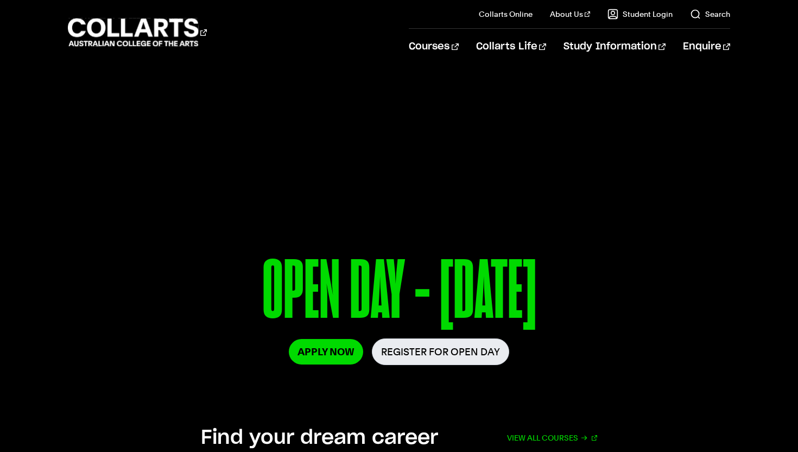  I want to click on a: Apply Now, so click(326, 351).